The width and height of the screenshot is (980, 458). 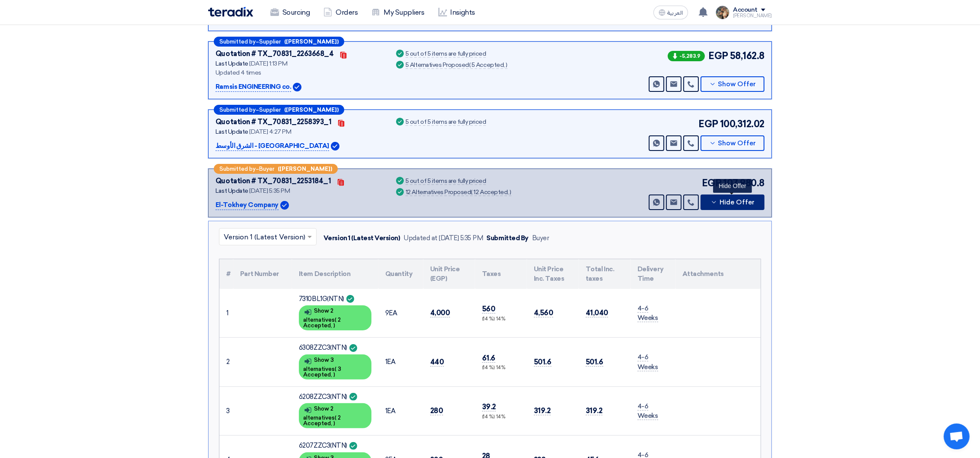 What do you see at coordinates (722, 13) in the screenshot?
I see `img: file_1710751448746.jpg` at bounding box center [722, 13].